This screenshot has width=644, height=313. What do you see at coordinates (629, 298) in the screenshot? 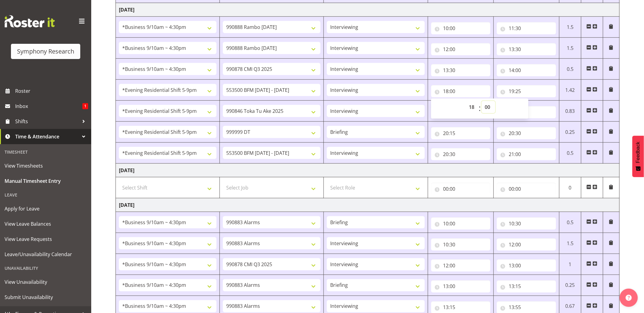
I see `img: help-xxl-2.png` at bounding box center [629, 298].